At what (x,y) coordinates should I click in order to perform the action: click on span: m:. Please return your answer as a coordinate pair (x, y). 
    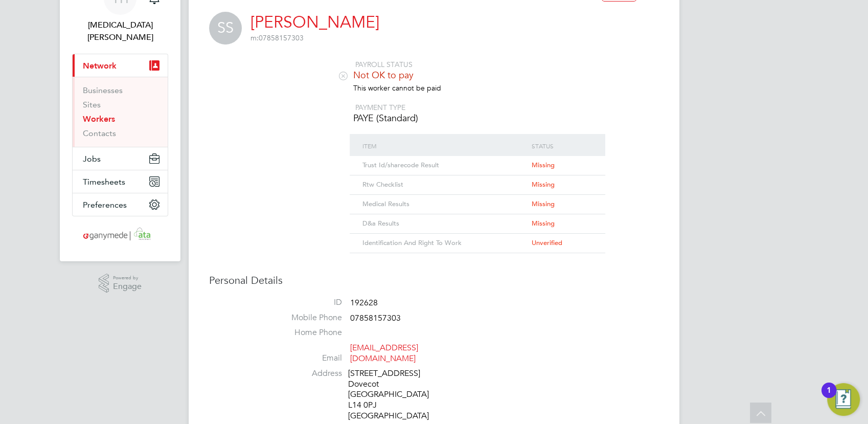
    Looking at the image, I should click on (255, 38).